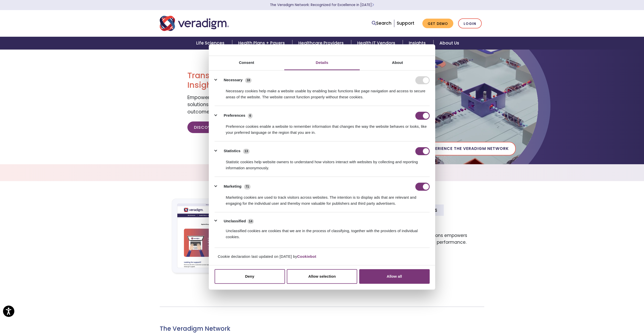 Image resolution: width=644 pixels, height=334 pixels. What do you see at coordinates (233, 151) in the screenshot?
I see `button: Statistics (13)` at bounding box center [233, 151].